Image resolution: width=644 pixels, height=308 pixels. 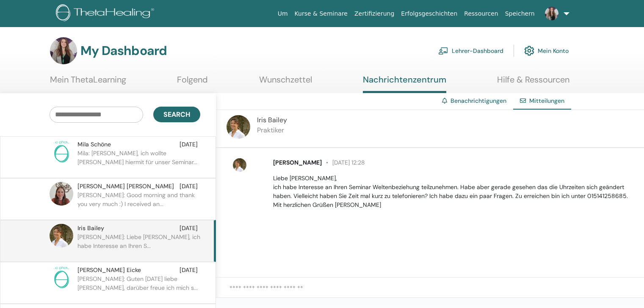 I want to click on a: Erfolgsgeschichten, so click(x=429, y=13).